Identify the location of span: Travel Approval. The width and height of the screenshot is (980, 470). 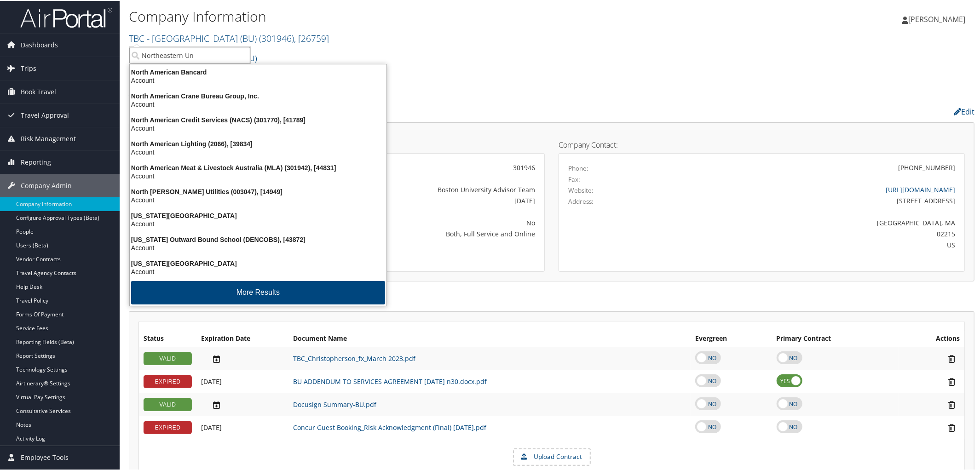
(45, 114).